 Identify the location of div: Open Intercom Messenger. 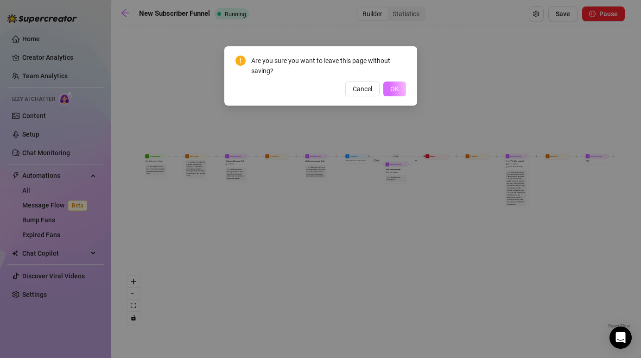
(621, 338).